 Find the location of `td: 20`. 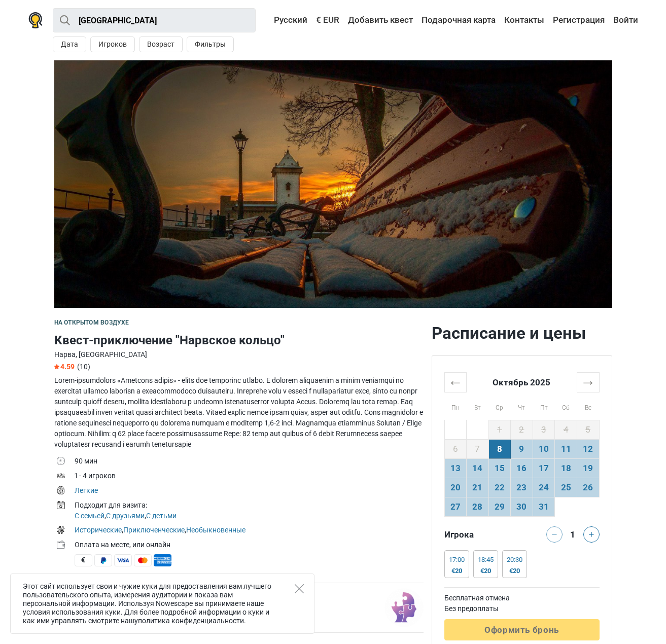

td: 20 is located at coordinates (456, 487).